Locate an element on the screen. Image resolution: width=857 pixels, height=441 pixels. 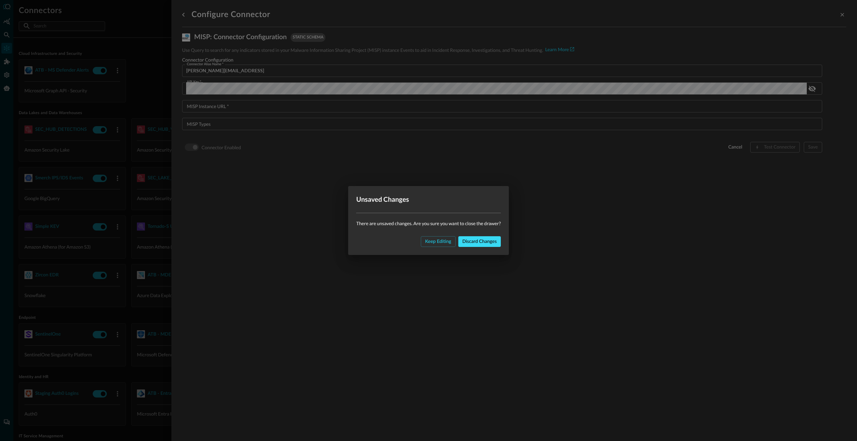
button: Keep editing is located at coordinates (438, 242).